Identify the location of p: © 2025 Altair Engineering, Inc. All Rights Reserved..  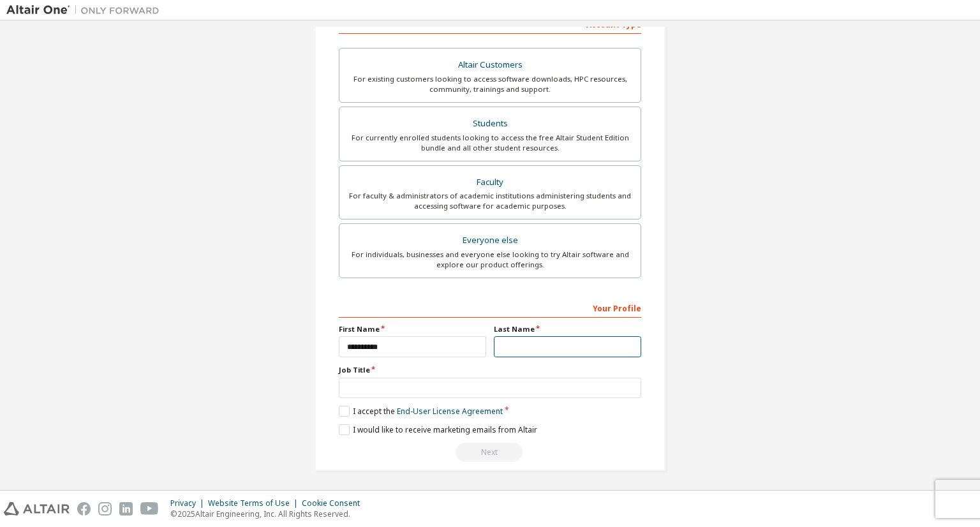
(268, 514).